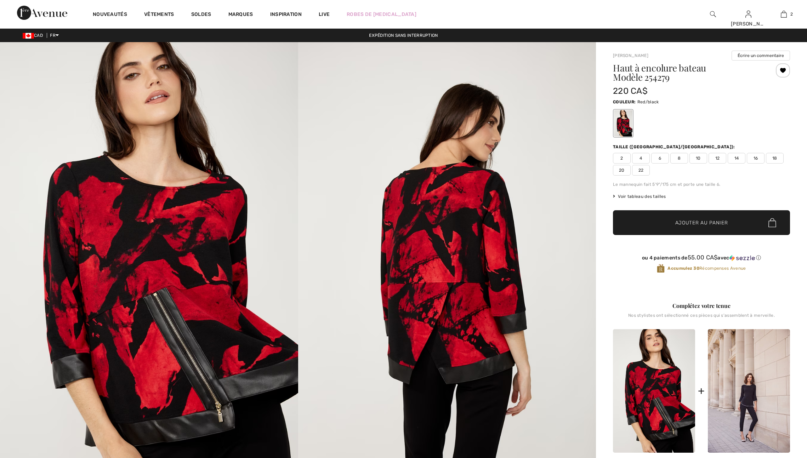 This screenshot has height=458, width=807. Describe the element at coordinates (755, 158) in the screenshot. I see `span: 16` at that location.